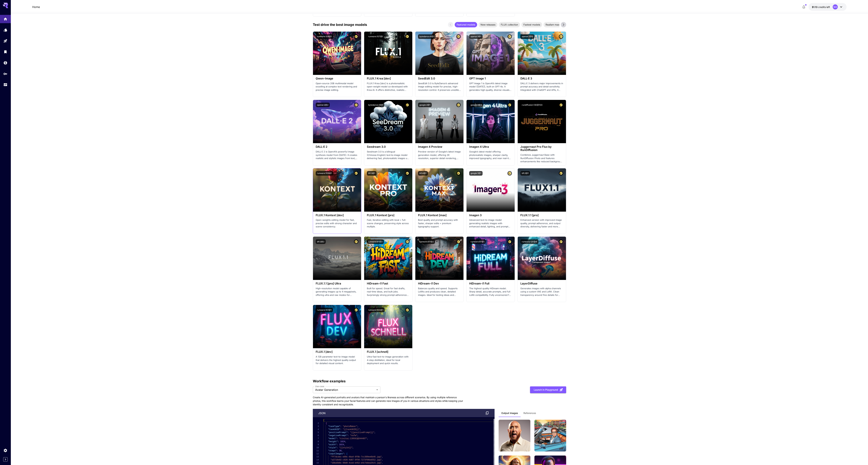  I want to click on h3: Imagen 4 Preview, so click(439, 146).